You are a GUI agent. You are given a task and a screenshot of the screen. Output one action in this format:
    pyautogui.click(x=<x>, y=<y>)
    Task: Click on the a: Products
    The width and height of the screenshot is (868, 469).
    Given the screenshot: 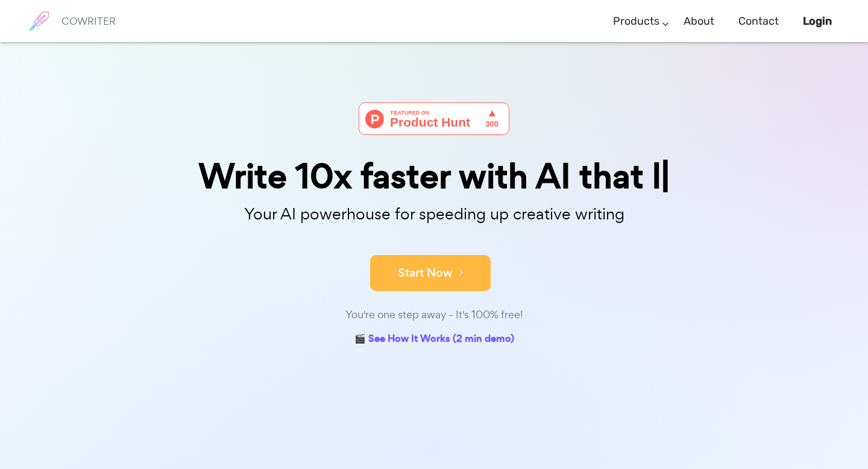 What is the action you would take?
    pyautogui.click(x=636, y=21)
    